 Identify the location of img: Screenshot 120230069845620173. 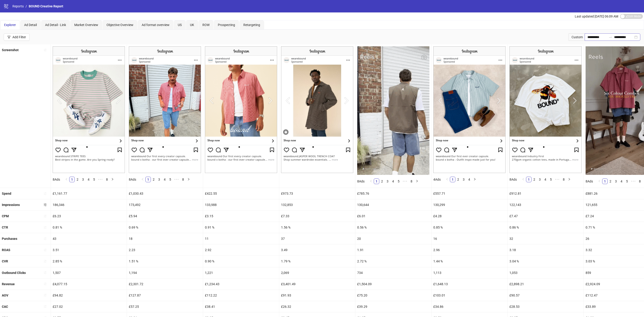
(546, 110).